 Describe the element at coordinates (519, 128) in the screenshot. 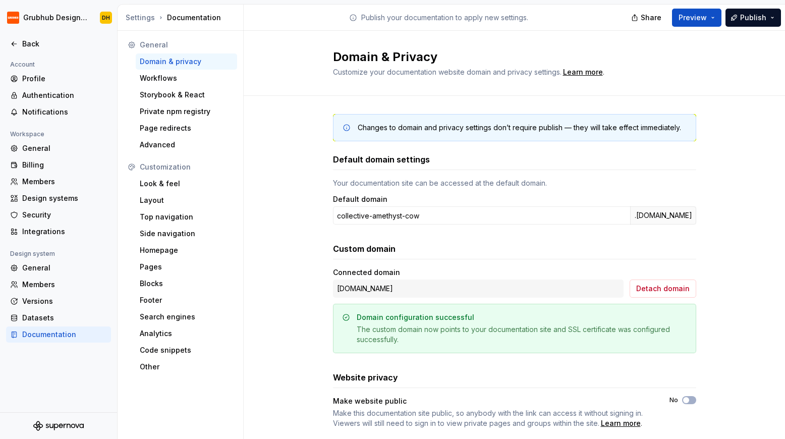

I see `div: Changes to domain and privacy settings don’t require publish — they will take effect immediately.` at that location.